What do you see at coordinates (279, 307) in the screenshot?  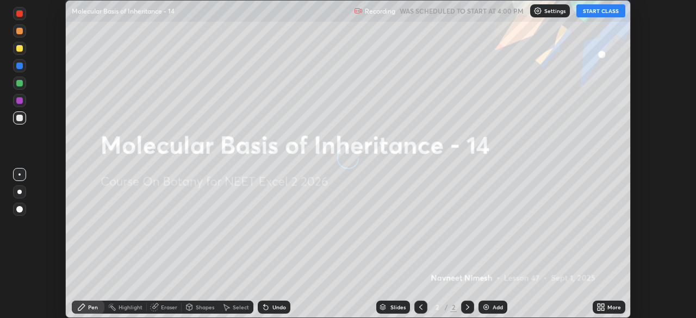 I see `div: Undo` at bounding box center [279, 307].